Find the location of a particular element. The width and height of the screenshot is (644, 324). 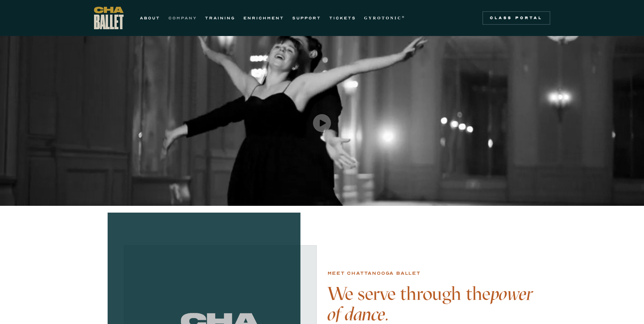

a: COMPANY is located at coordinates (183, 18).